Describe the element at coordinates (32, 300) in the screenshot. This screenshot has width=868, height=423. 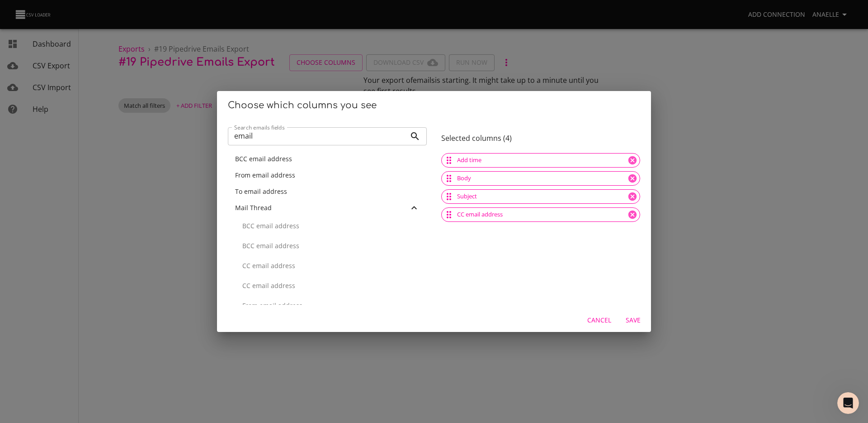
I see `button: Emoji picker` at that location.